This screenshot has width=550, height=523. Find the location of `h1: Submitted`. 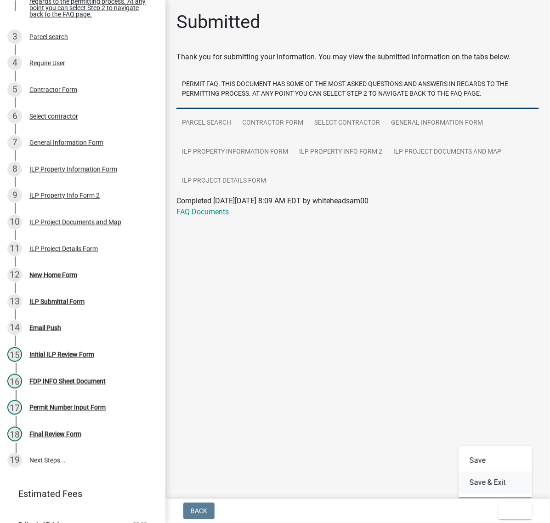

h1: Submitted is located at coordinates (218, 22).